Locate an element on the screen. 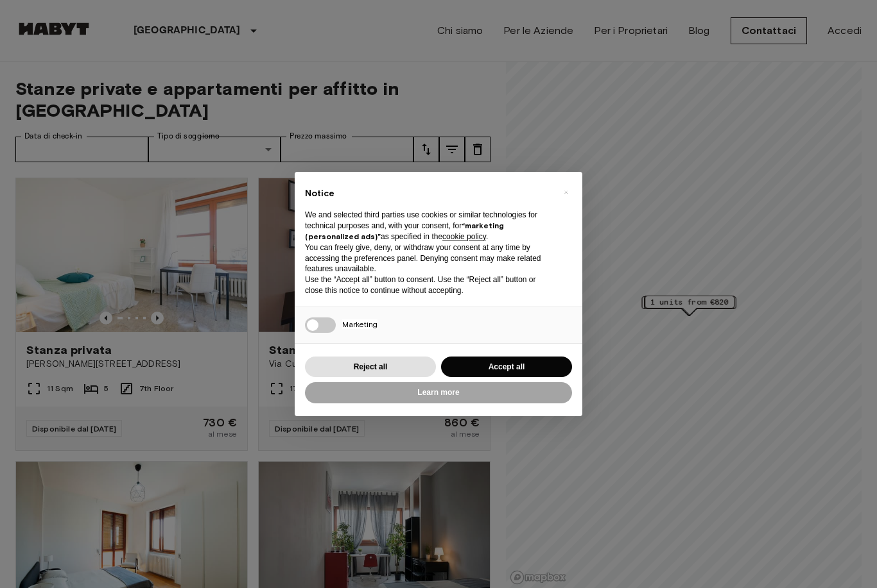 Image resolution: width=877 pixels, height=588 pixels. span: Marketing is located at coordinates (359, 324).